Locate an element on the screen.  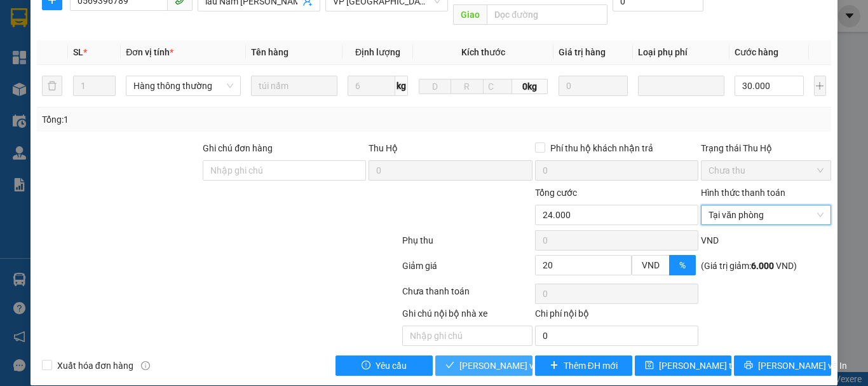
span: exclamation-circle is located at coordinates (366, 365).